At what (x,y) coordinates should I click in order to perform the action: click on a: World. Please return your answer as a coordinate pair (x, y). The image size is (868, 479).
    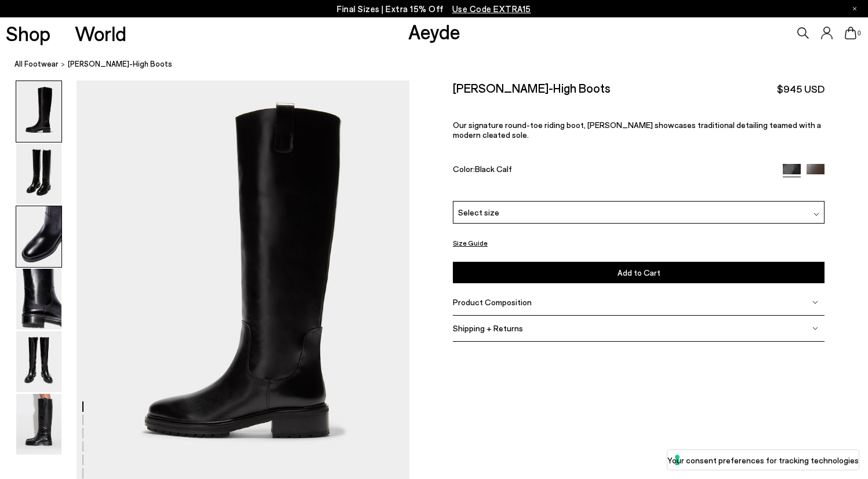
    Looking at the image, I should click on (100, 33).